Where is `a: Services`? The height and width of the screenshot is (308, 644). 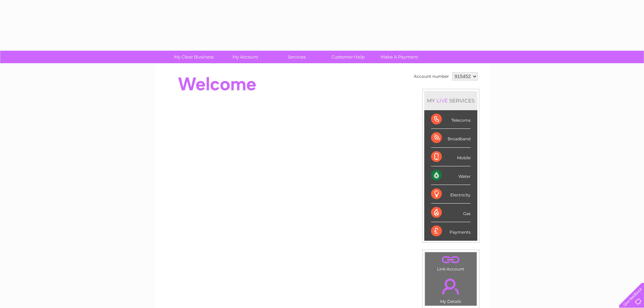 a: Services is located at coordinates (296, 57).